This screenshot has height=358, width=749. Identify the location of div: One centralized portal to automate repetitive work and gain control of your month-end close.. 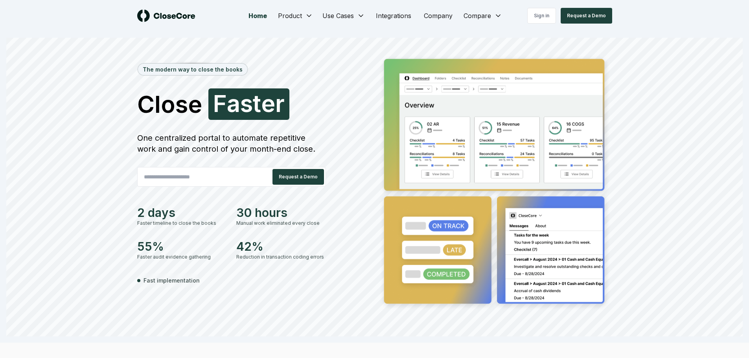
(231, 143).